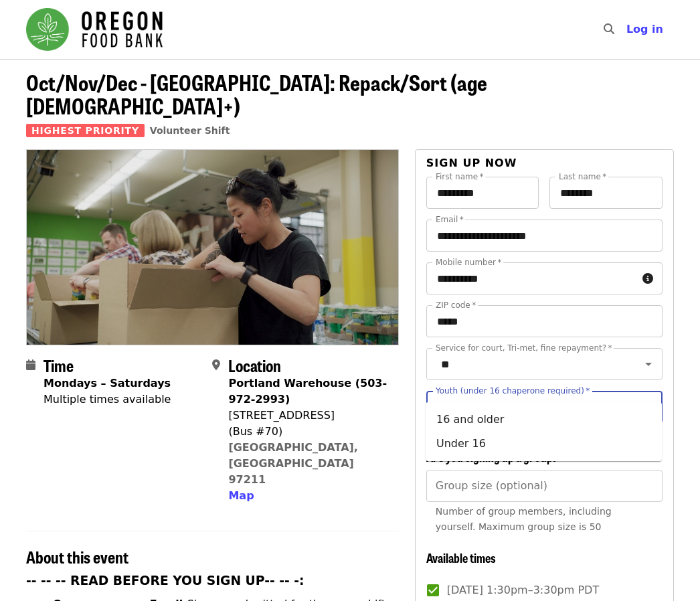  What do you see at coordinates (543, 444) in the screenshot?
I see `li: Under 16` at bounding box center [543, 444].